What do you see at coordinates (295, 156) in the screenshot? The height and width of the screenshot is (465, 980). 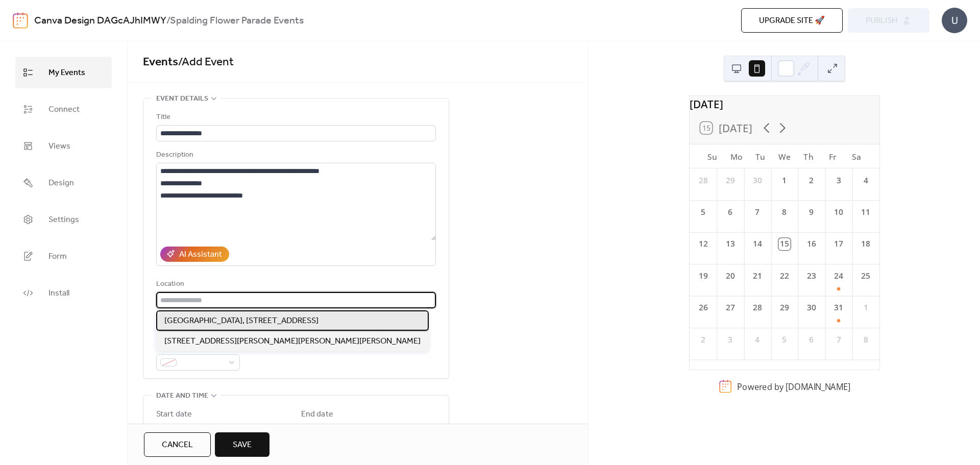 I see `div: Description` at bounding box center [295, 156].